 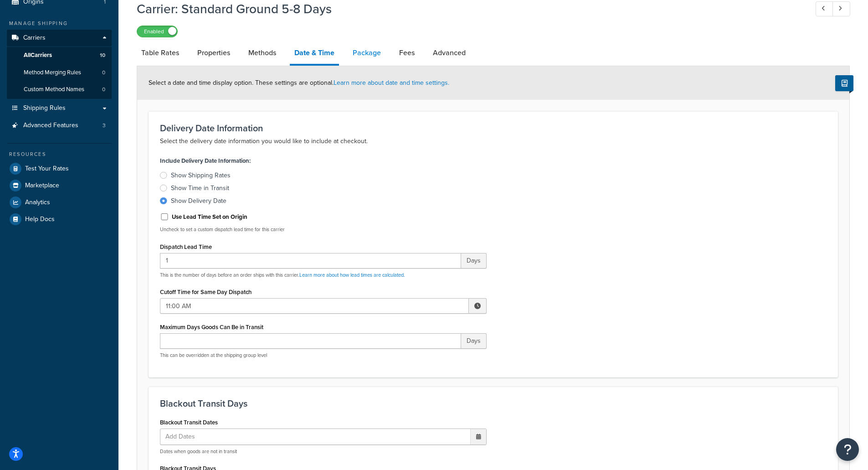 What do you see at coordinates (60, 125) in the screenshot?
I see `li: Advanced Features` at bounding box center [60, 125].